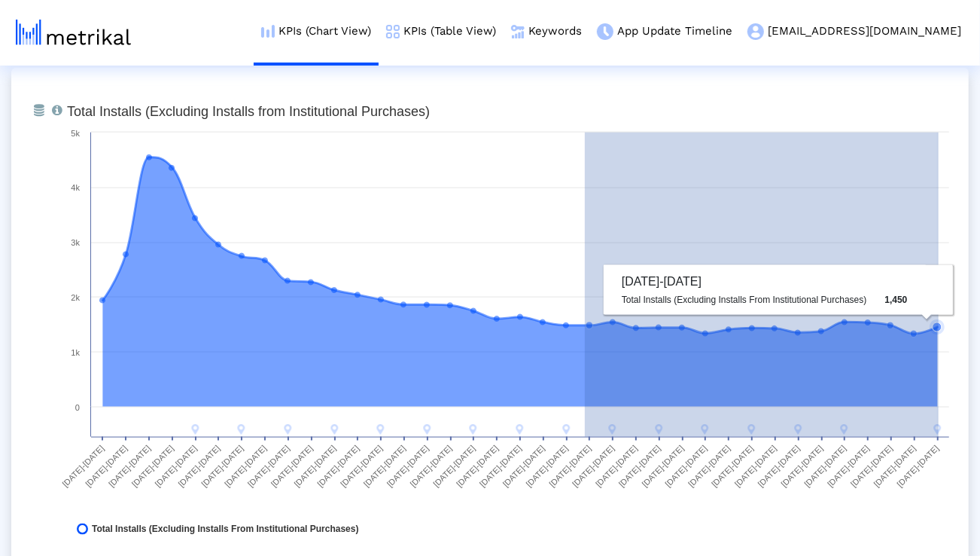 The image size is (980, 556). Describe the element at coordinates (75, 353) in the screenshot. I see `text: 1k` at that location.